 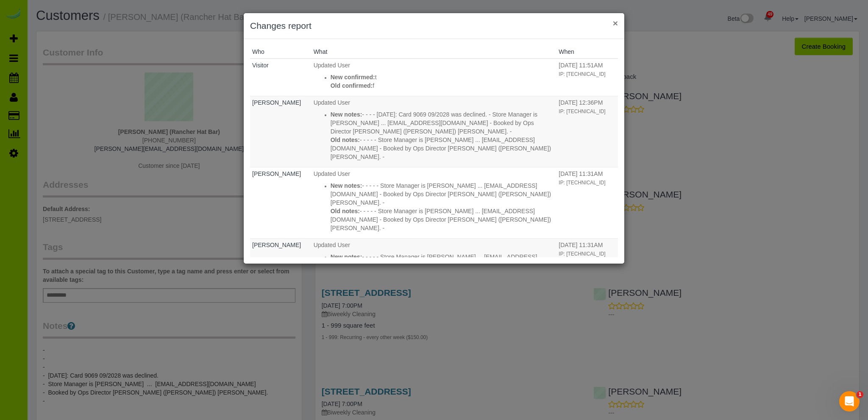 I want to click on p: t, so click(x=443, y=77).